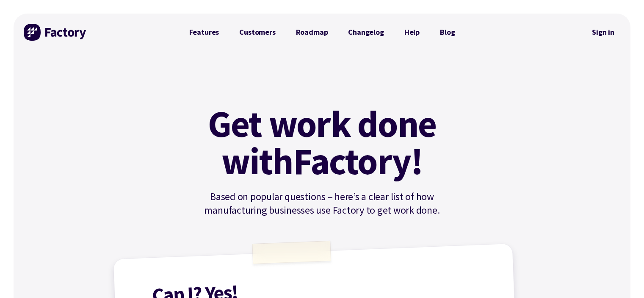 This screenshot has width=644, height=298. What do you see at coordinates (312, 32) in the screenshot?
I see `a: Roadmap` at bounding box center [312, 32].